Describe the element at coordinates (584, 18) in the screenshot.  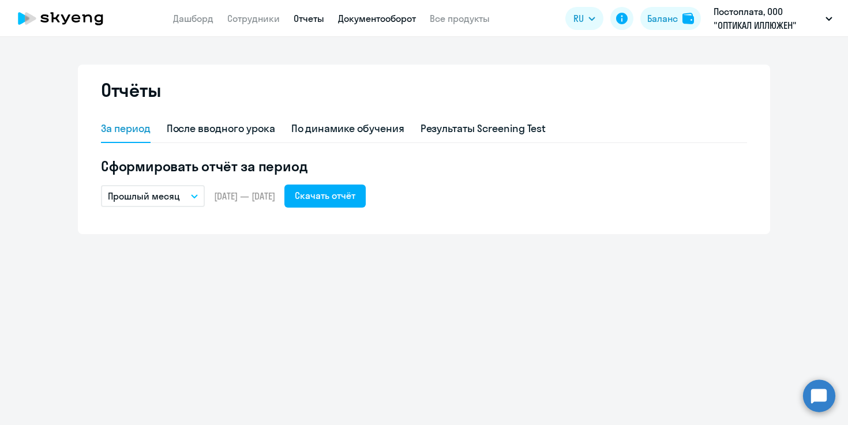
I see `button: RU` at that location.